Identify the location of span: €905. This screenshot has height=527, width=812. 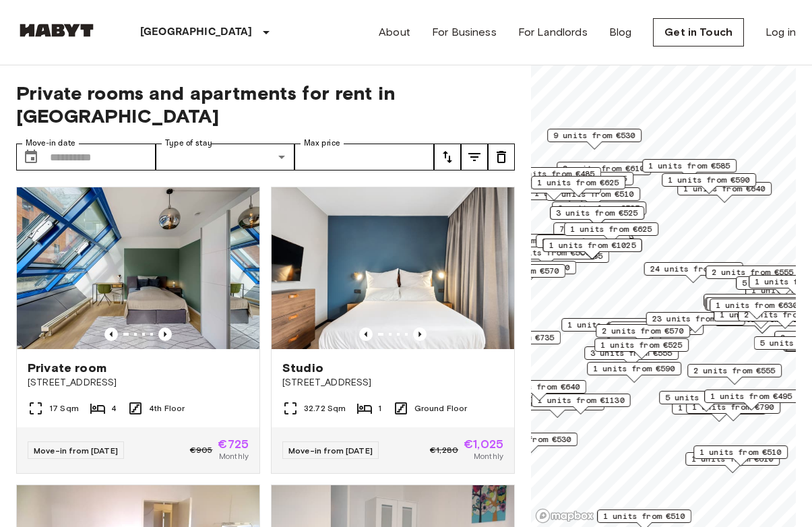
(201, 451).